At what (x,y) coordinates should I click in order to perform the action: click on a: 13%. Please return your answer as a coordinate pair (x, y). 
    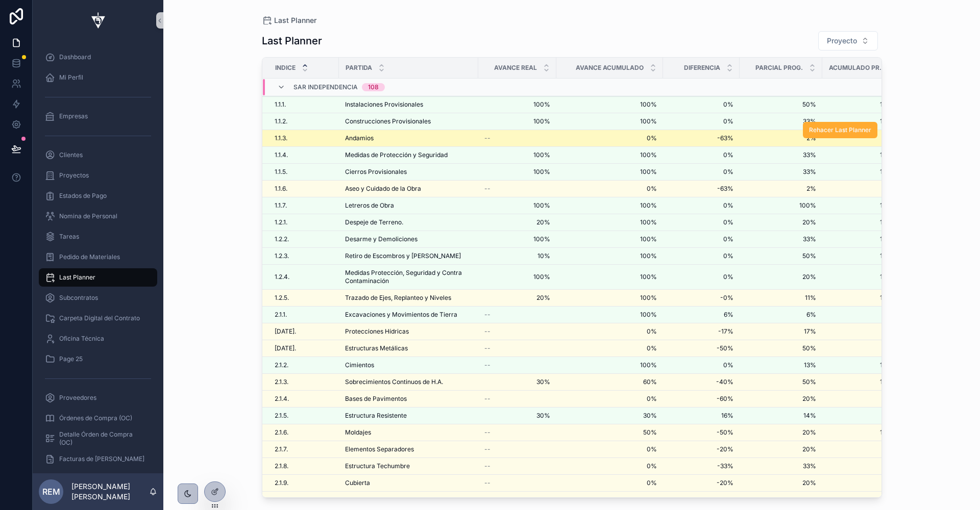
    Looking at the image, I should click on (781, 365).